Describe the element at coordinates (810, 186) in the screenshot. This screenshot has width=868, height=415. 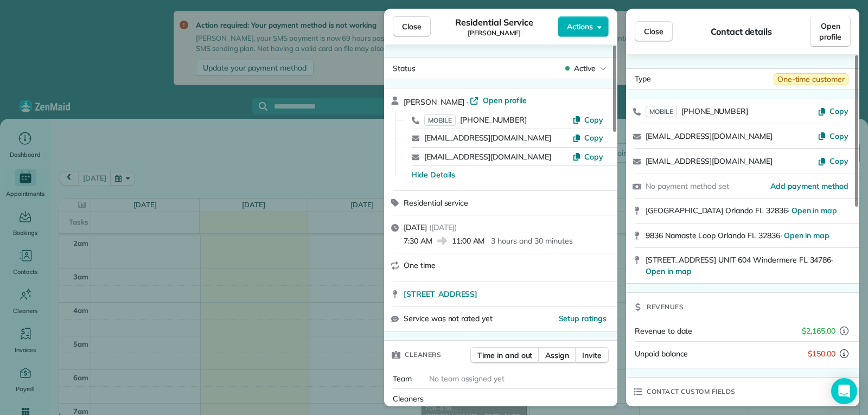
I see `span: Add payment method` at that location.